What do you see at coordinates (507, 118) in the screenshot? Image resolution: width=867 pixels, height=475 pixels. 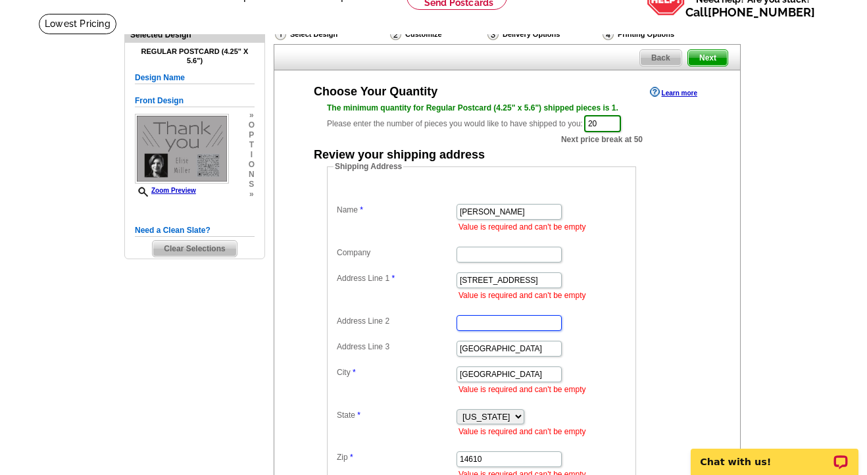 I see `div: Please enter the number of pieces you would like to have shipped to you:` at bounding box center [507, 118].